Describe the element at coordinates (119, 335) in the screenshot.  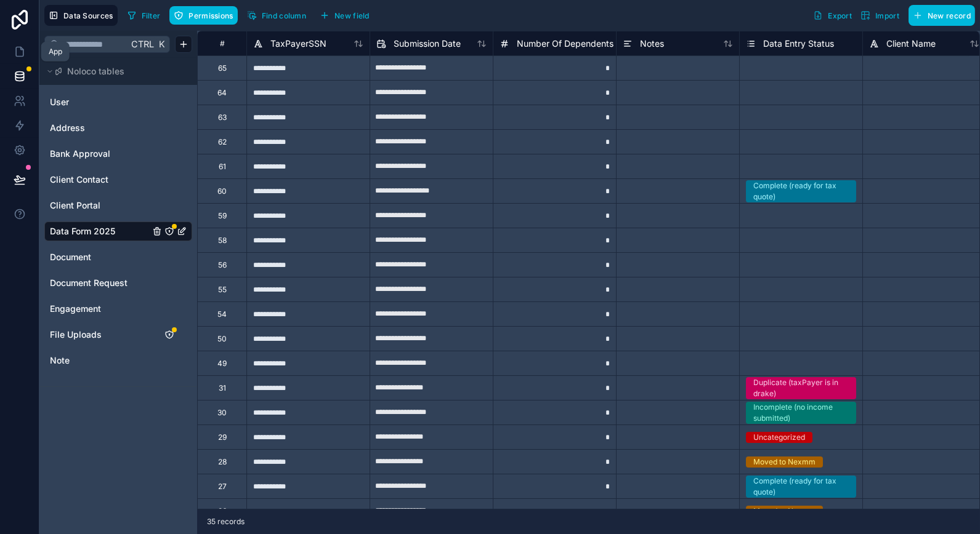
I see `div: File Uploads` at that location.